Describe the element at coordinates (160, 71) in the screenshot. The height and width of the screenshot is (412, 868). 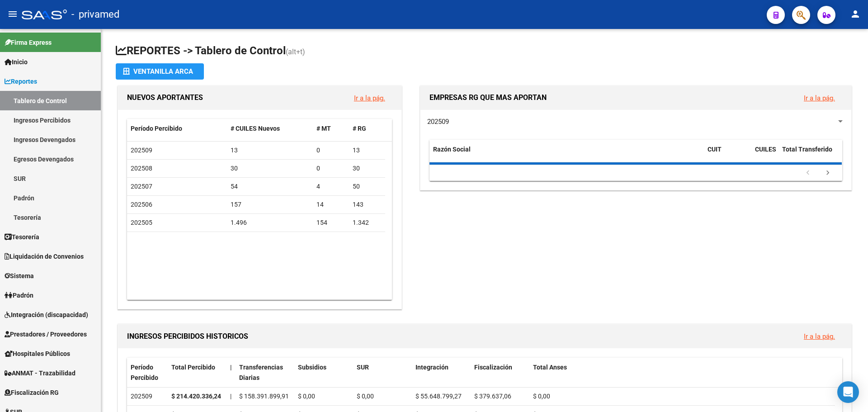
I see `button: Ventanilla ARCA` at that location.